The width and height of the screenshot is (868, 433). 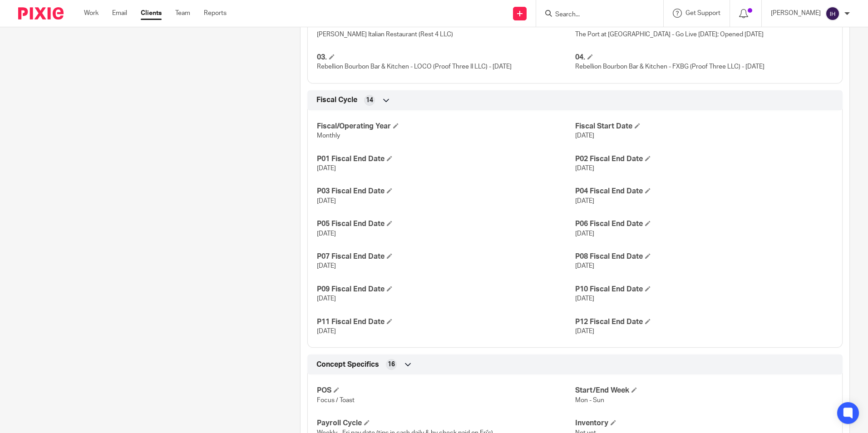 I want to click on h4: P06 Fiscal End Date, so click(x=704, y=224).